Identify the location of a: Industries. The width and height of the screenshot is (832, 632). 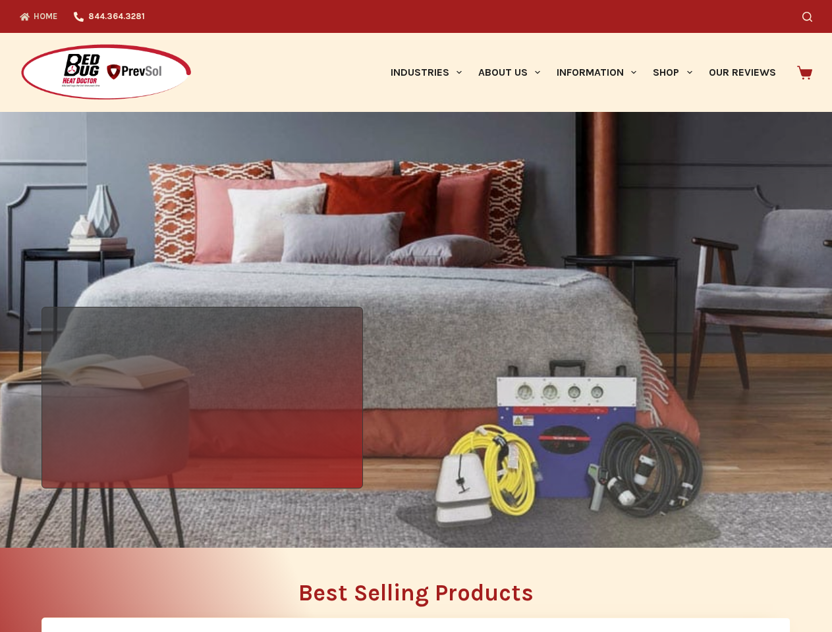
(425, 72).